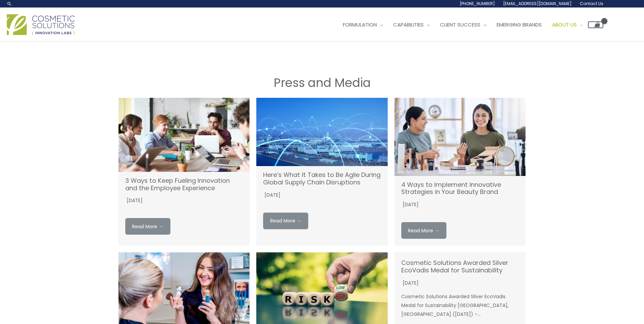 This screenshot has height=324, width=644. I want to click on img: 3 Ways to Keep Fueling Innovation and the Employee Experience, so click(184, 135).